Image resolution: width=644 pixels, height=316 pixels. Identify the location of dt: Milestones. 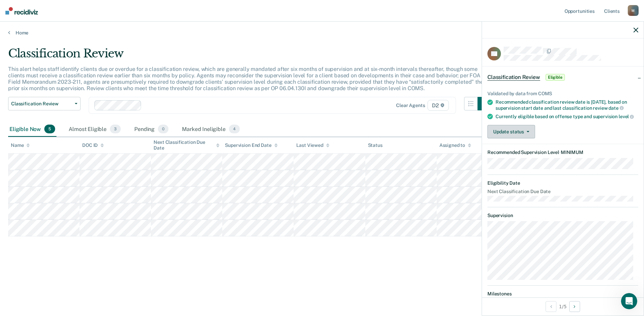
(563, 294).